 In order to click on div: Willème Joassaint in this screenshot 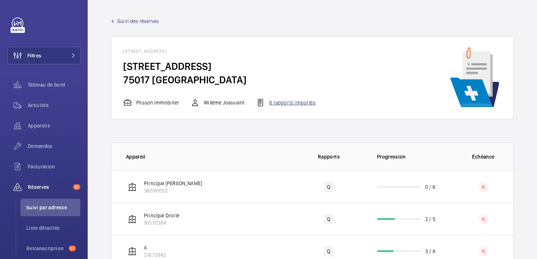, I will do `click(217, 103)`.